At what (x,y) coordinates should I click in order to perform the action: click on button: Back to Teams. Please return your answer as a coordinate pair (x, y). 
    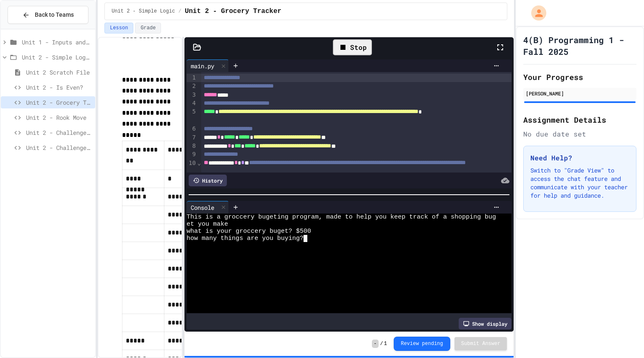
    Looking at the image, I should click on (48, 15).